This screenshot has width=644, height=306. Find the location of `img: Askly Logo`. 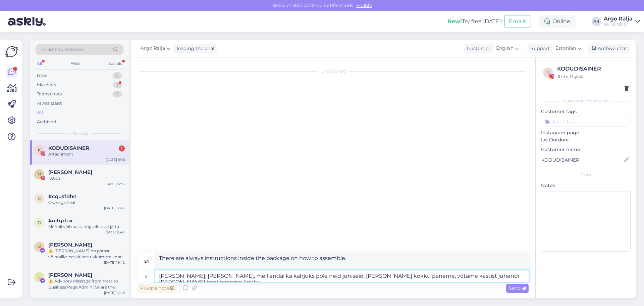

img: Askly Logo is located at coordinates (12, 52).